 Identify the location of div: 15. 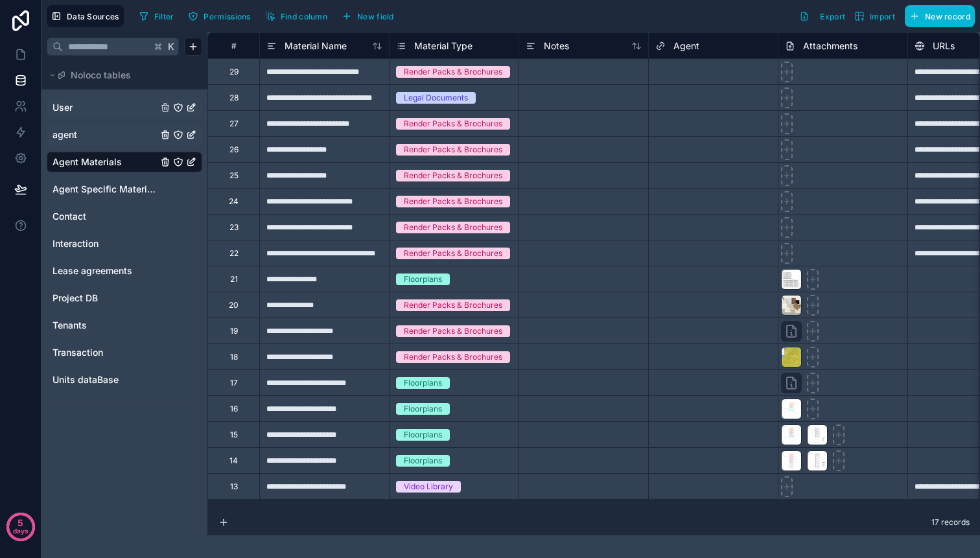
(234, 435).